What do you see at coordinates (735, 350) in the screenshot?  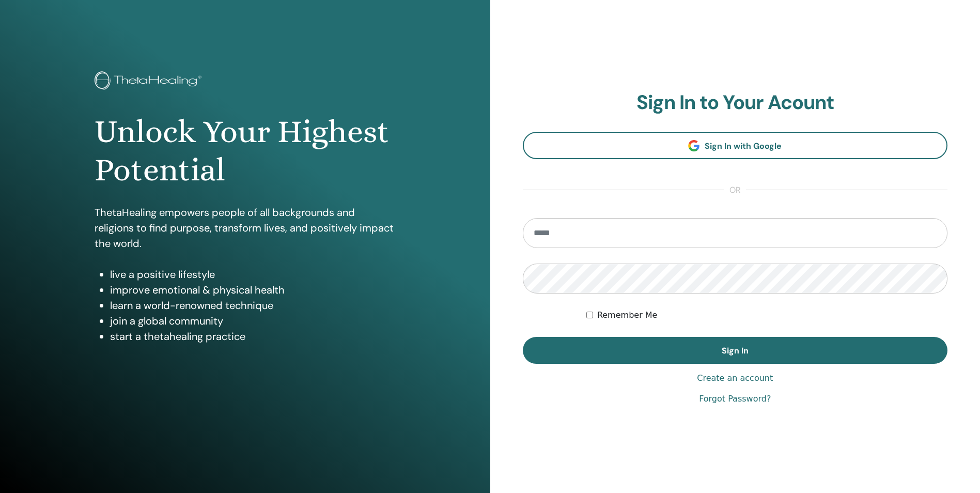 I see `span: Sign In` at bounding box center [735, 350].